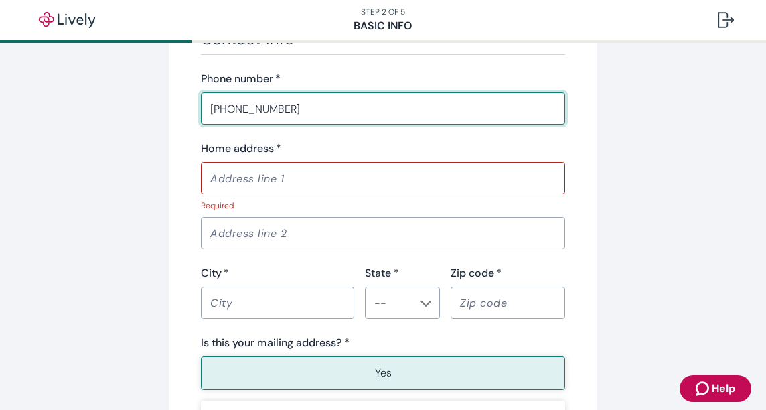  I want to click on button: Log out, so click(726, 20).